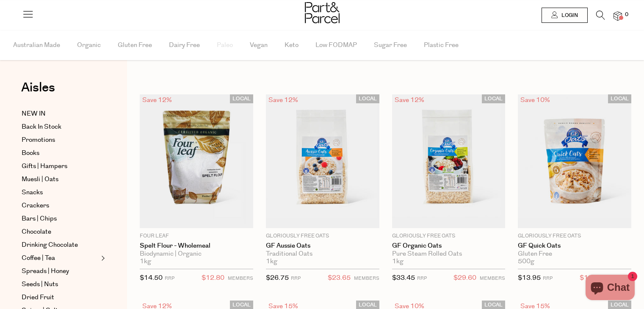  What do you see at coordinates (535, 100) in the screenshot?
I see `div: Save 10%` at bounding box center [535, 100].